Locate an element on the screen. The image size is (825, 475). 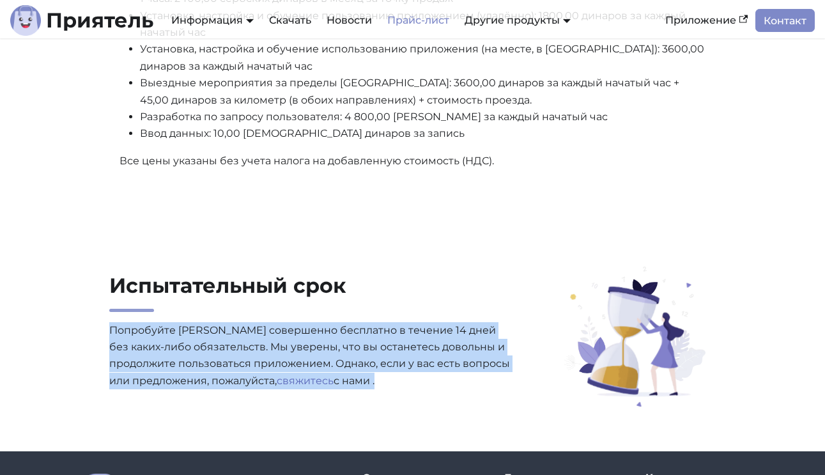
img: Логотип is located at coordinates (26, 20).